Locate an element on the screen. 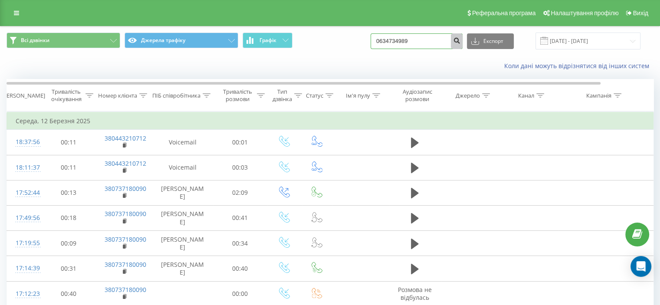 The image size is (660, 305). input: Пошук за номером is located at coordinates (417, 41).